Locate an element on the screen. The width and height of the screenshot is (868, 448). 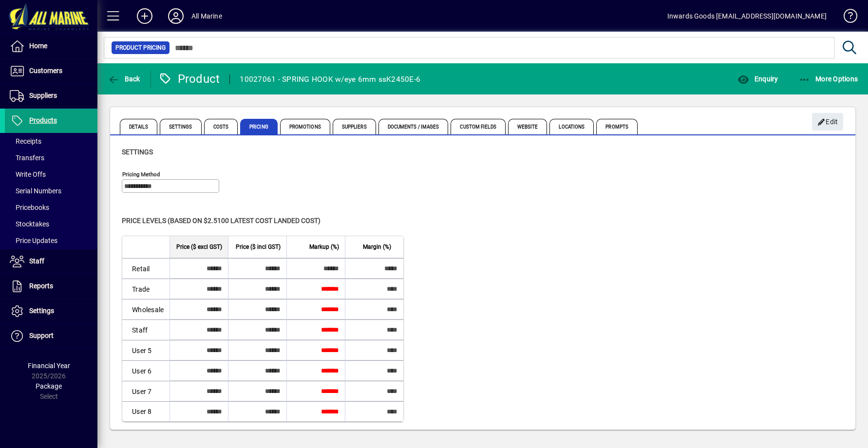
span: Promotions is located at coordinates (305, 127).